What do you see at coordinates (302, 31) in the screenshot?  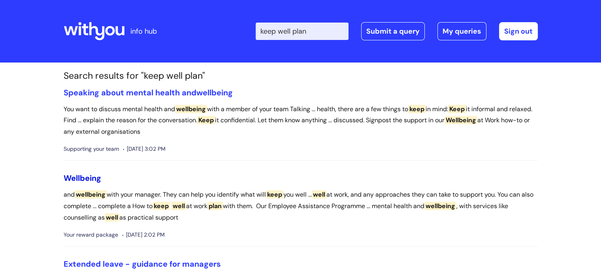 I see `input: Search` at bounding box center [302, 31].